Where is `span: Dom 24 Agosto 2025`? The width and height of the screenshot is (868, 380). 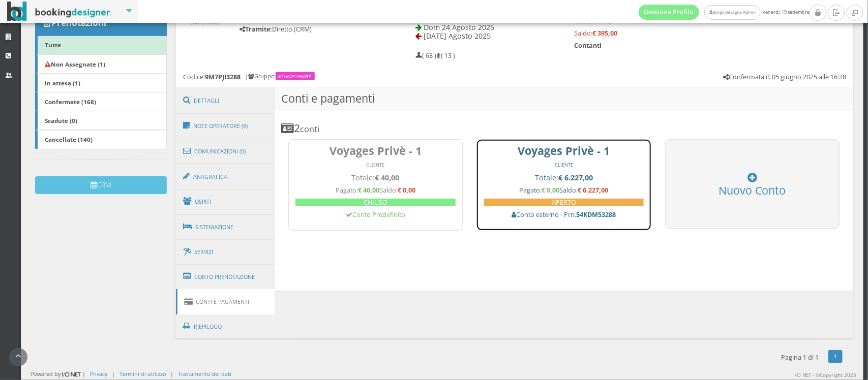 span: Dom 24 Agosto 2025 is located at coordinates (459, 27).